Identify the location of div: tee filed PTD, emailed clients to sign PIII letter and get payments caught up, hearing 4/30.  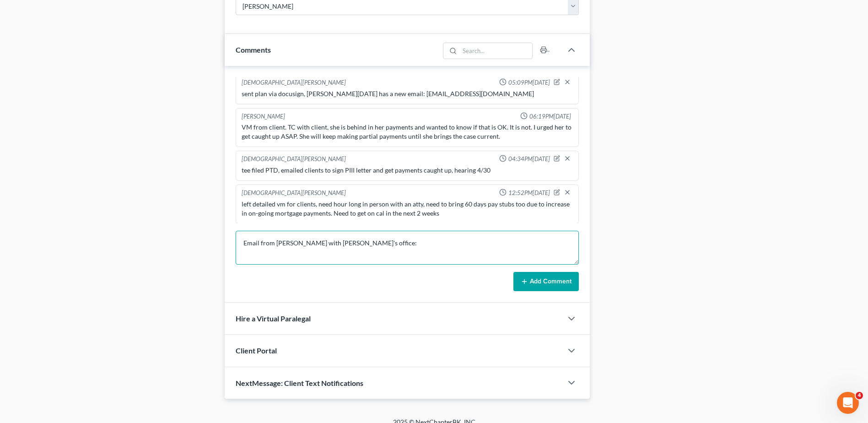
(407, 170).